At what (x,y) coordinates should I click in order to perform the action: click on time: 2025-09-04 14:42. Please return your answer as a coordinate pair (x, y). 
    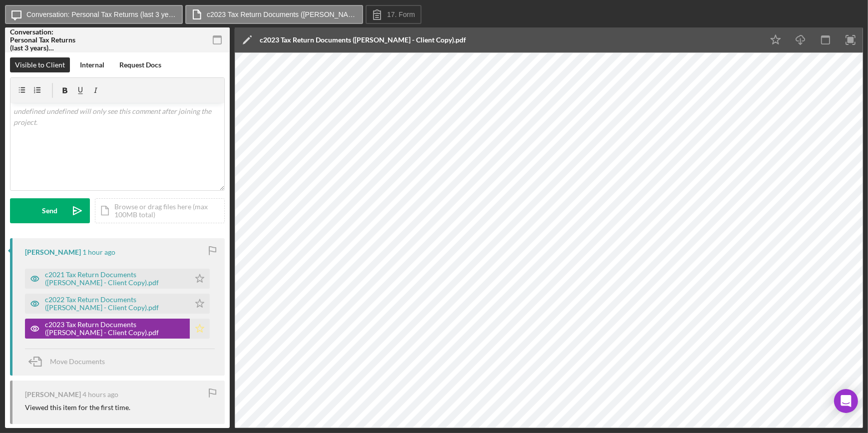
    Looking at the image, I should click on (99, 252).